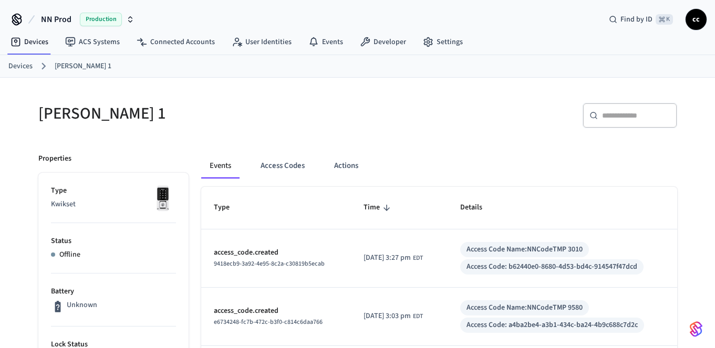  What do you see at coordinates (443, 42) in the screenshot?
I see `a: Settings` at bounding box center [443, 42].